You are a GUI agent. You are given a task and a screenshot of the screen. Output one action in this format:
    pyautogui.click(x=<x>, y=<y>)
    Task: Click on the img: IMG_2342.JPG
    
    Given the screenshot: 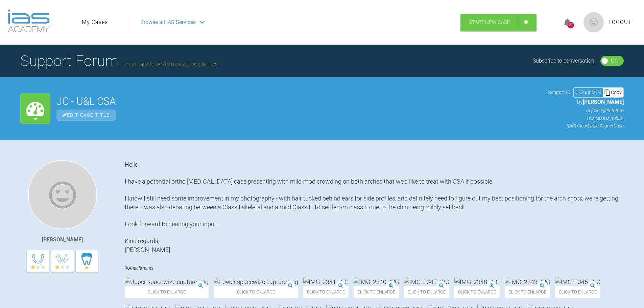 What is the action you would take?
    pyautogui.click(x=427, y=282)
    